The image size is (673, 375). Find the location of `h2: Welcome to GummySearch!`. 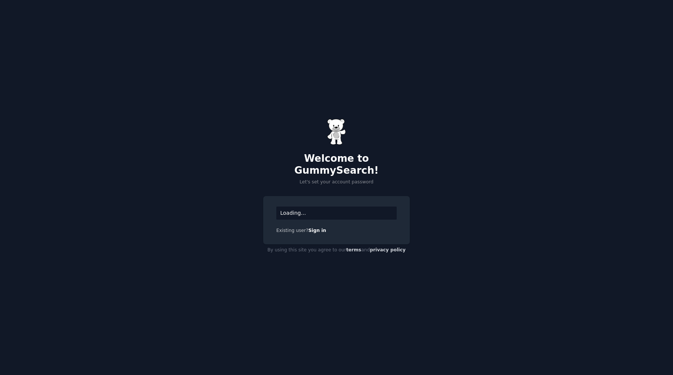

h2: Welcome to GummySearch! is located at coordinates (336, 165).